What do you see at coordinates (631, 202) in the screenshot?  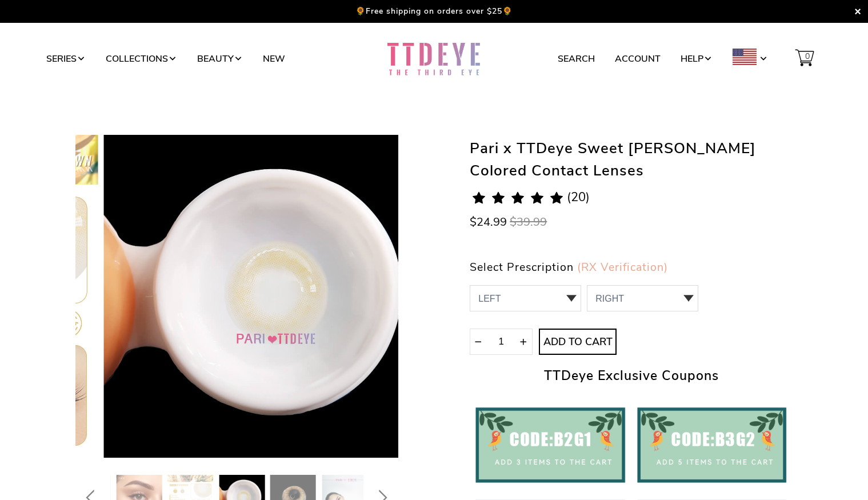 I see `div: 4.9 rating (20 votes)` at bounding box center [631, 202].